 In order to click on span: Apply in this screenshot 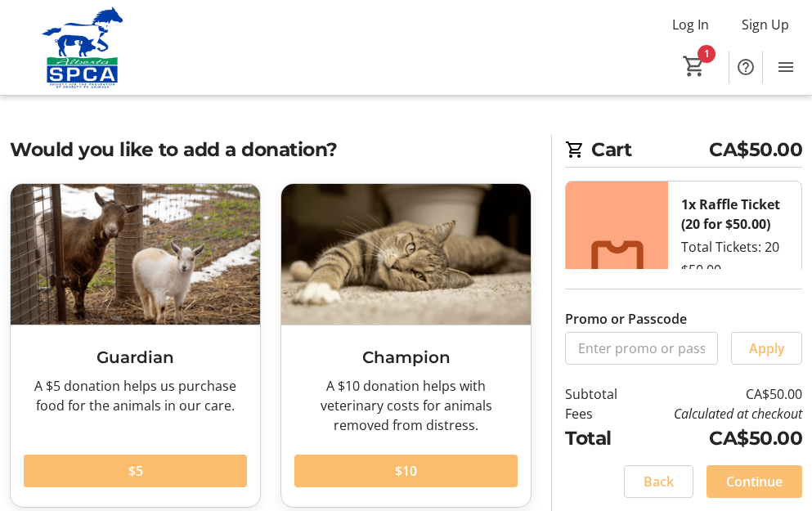, I will do `click(767, 348)`.